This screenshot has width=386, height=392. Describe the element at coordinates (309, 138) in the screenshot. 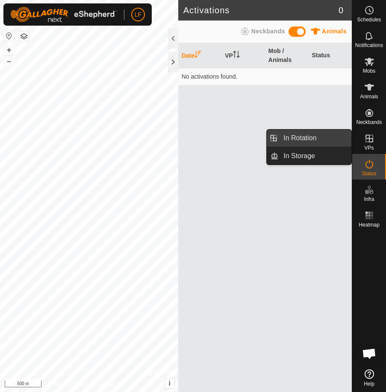

I see `li: In Rotation` at that location.